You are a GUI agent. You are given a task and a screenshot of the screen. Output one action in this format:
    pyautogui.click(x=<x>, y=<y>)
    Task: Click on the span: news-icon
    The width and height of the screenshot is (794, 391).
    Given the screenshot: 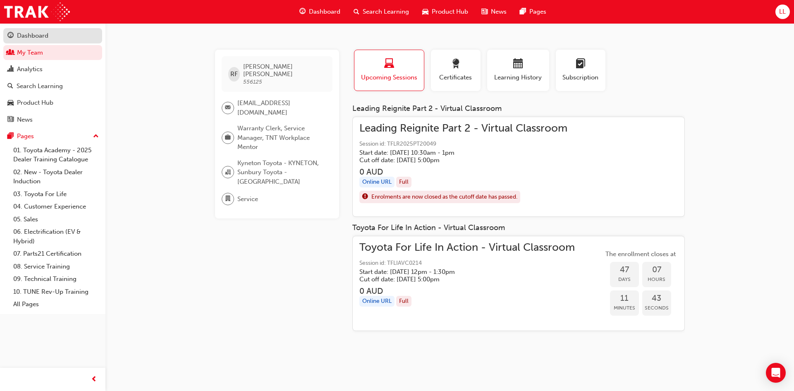 What is the action you would take?
    pyautogui.click(x=10, y=120)
    